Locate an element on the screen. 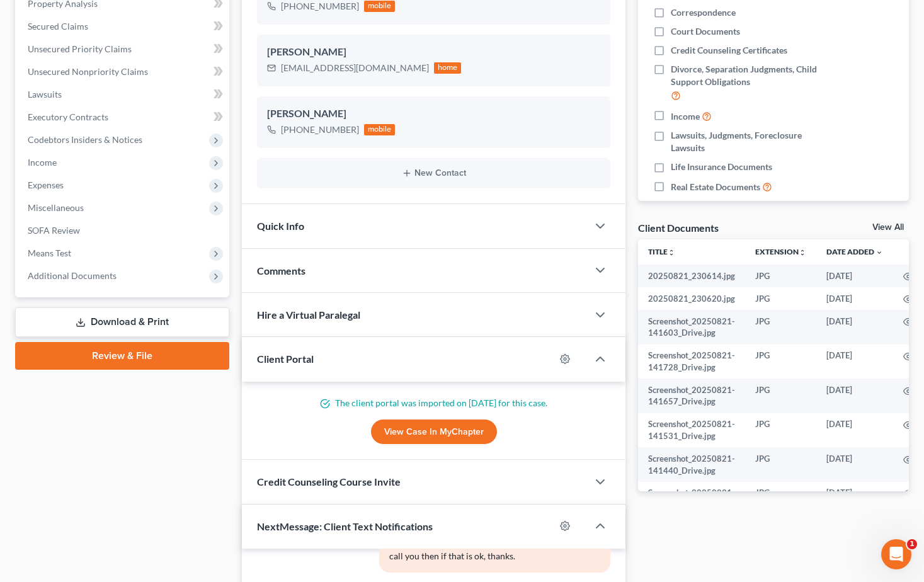 The width and height of the screenshot is (924, 582). a: SOFA Review is located at coordinates (123, 230).